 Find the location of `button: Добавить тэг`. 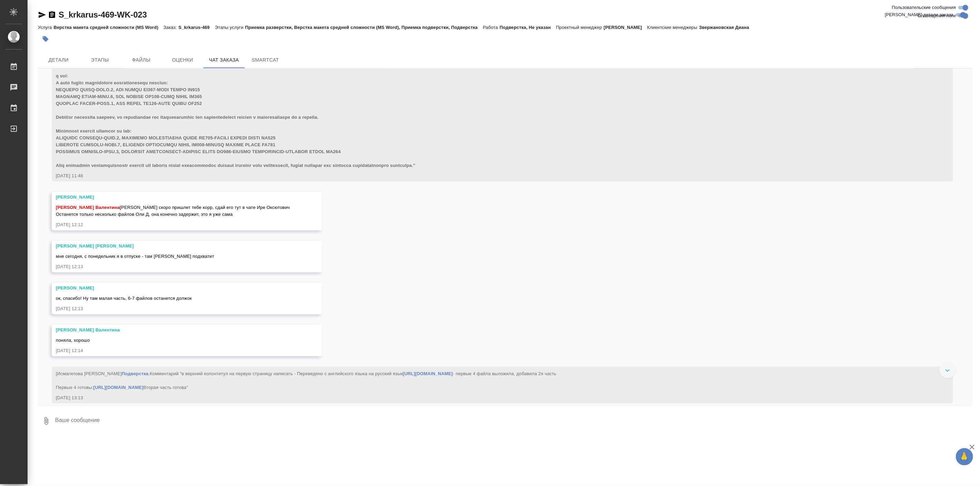

button: Добавить тэг is located at coordinates (45, 39).